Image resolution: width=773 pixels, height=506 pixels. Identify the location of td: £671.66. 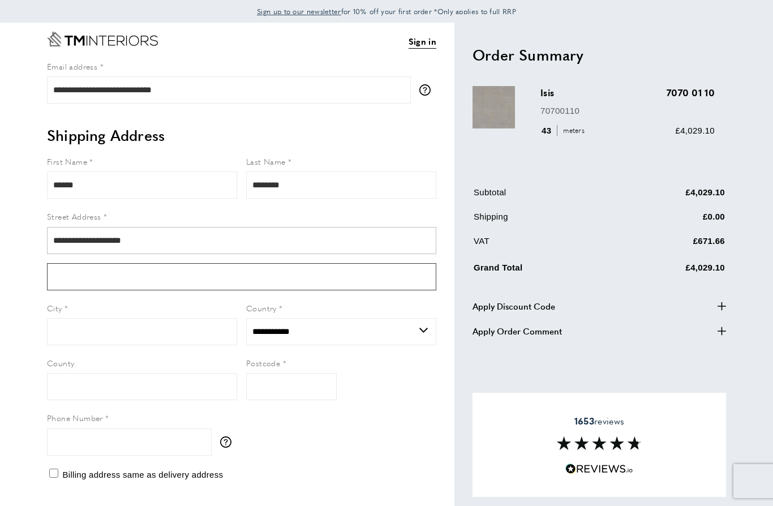
(669, 245).